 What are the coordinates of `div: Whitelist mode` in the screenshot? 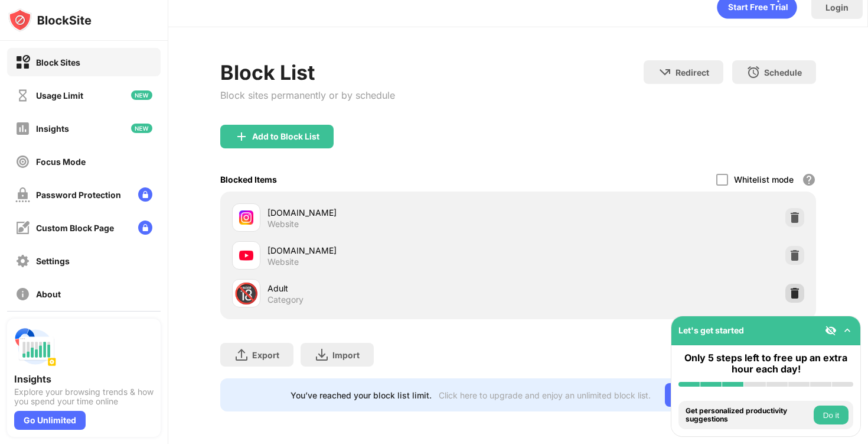 It's located at (764, 179).